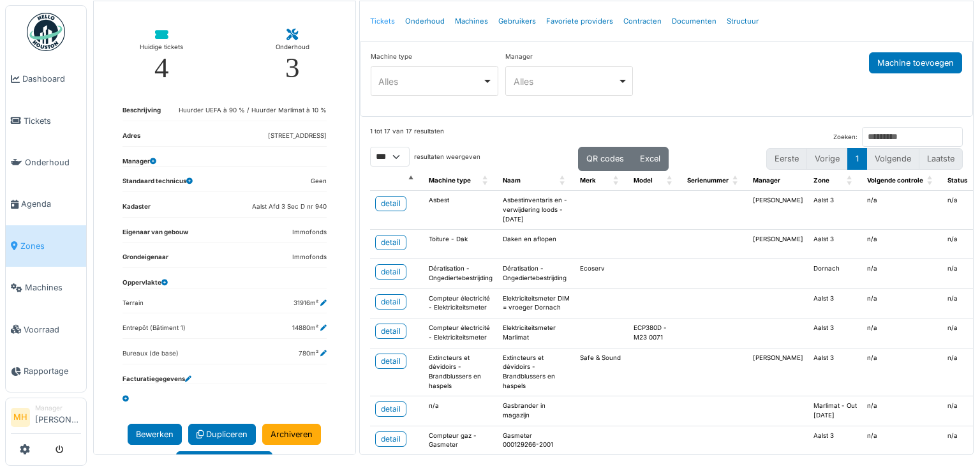 Image resolution: width=980 pixels, height=471 pixels. I want to click on a: Structuur, so click(743, 21).